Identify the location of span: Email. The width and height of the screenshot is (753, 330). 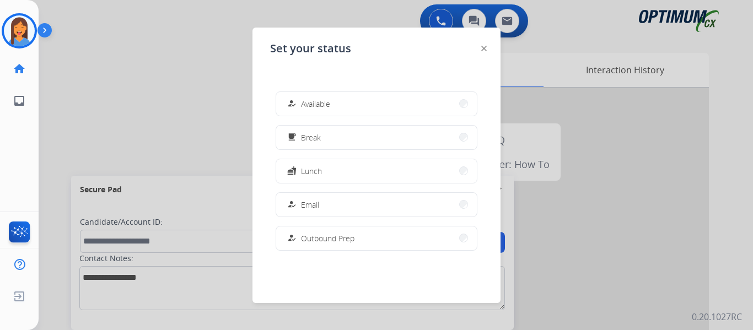
(310, 205).